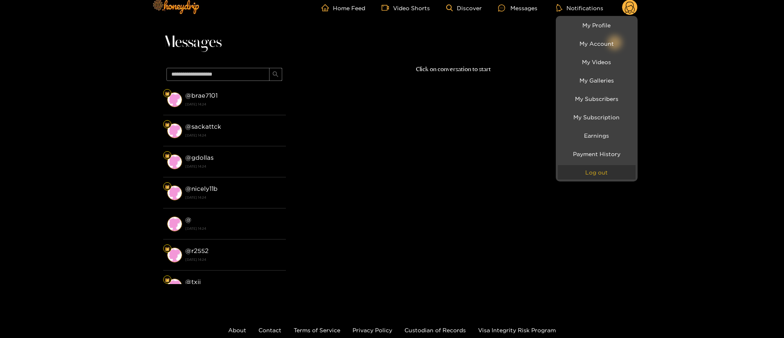  I want to click on a: My Subscribers, so click(597, 99).